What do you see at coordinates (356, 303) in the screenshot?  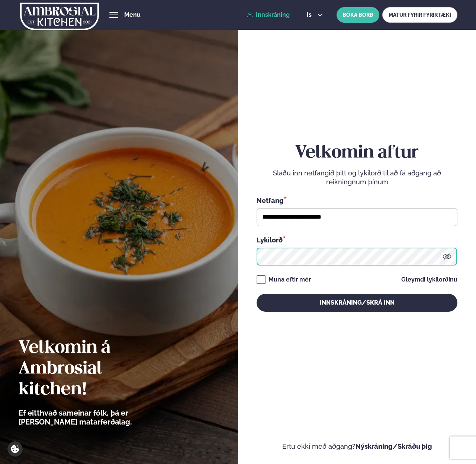 I see `button: Innskráning/Skrá inn` at bounding box center [356, 303].